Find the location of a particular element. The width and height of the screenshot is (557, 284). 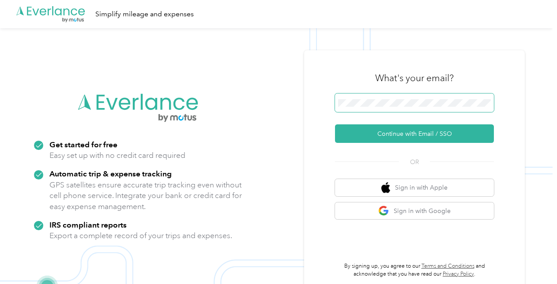

strong: Automatic trip & expense tracking is located at coordinates (110, 174).